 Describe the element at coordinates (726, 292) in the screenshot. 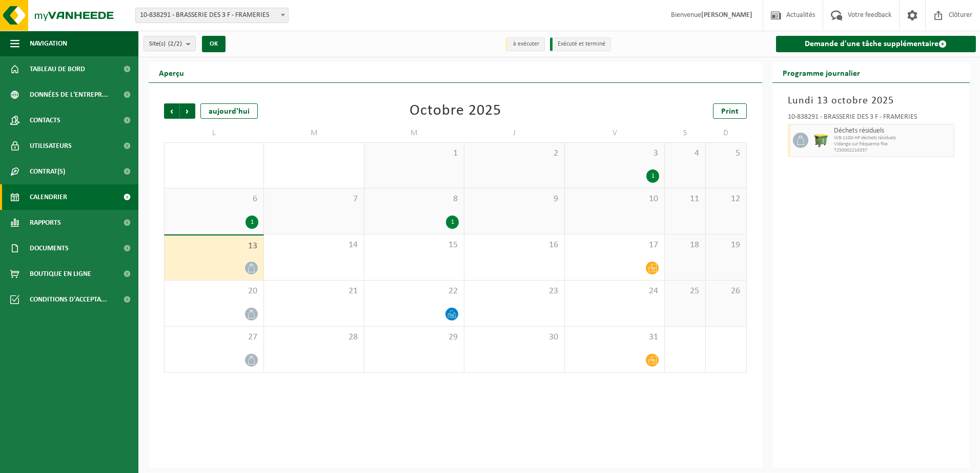

I see `span: 26` at that location.